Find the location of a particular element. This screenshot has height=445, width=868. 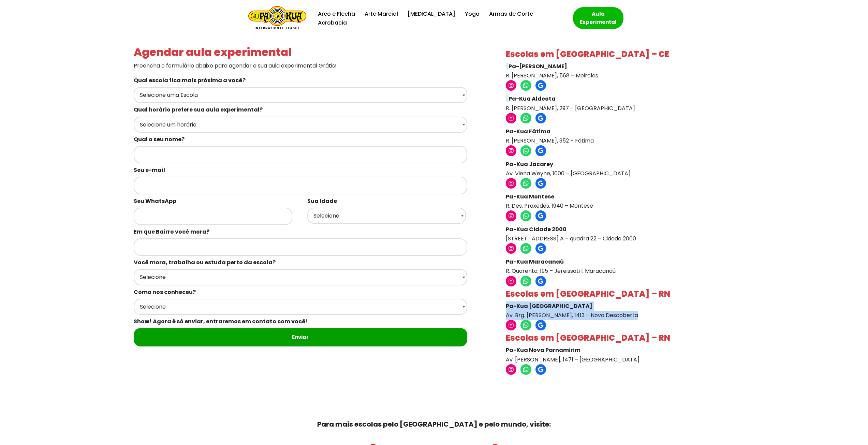

b: Seu WhatsApp is located at coordinates (155, 201).